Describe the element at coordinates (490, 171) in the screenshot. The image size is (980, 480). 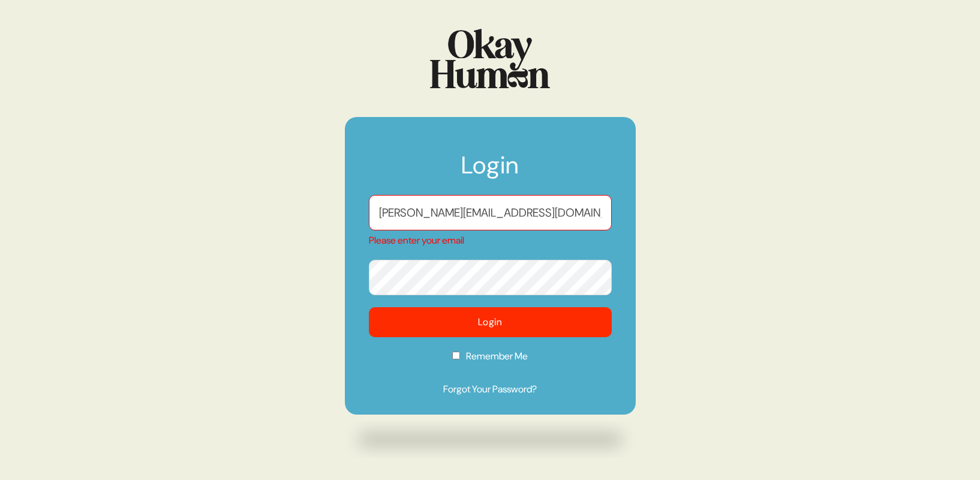
I see `h1: Login` at that location.